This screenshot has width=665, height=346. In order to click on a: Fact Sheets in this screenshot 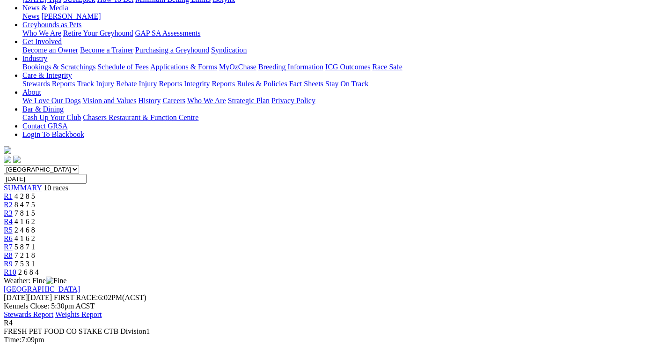, I will do `click(306, 83)`.